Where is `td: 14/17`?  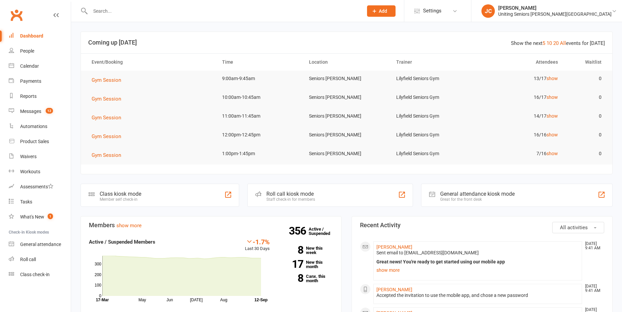
td: 14/17 is located at coordinates (520, 116).